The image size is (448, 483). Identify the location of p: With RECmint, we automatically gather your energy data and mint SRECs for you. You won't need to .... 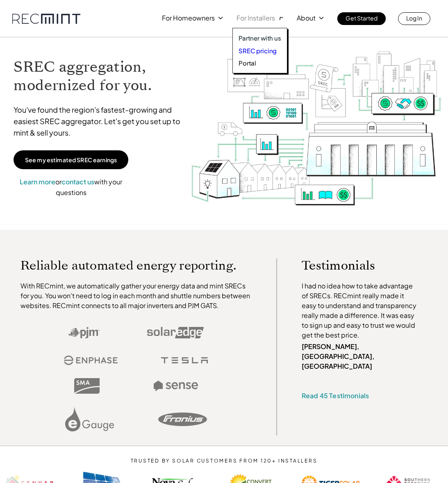
(136, 295).